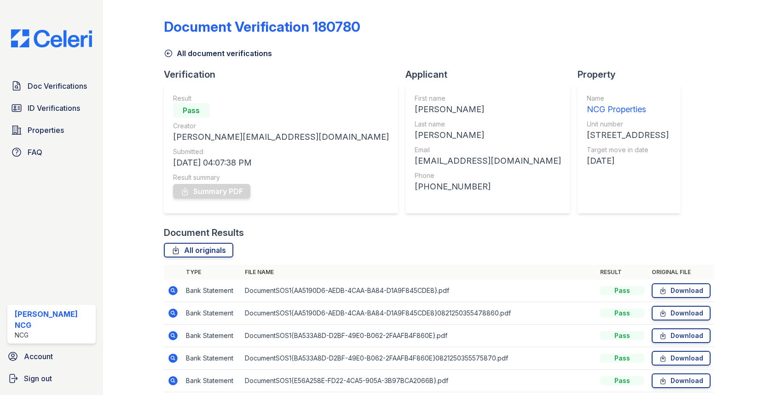 The image size is (775, 395). Describe the element at coordinates (38, 357) in the screenshot. I see `span: Account` at that location.